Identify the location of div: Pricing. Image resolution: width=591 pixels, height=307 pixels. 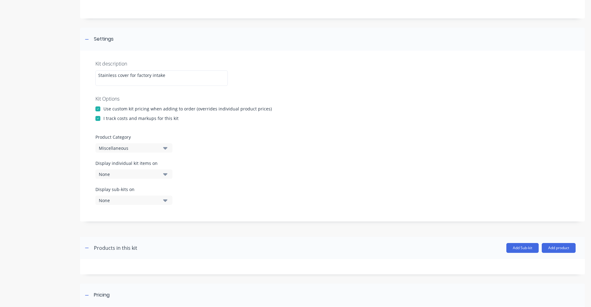
(102, 295).